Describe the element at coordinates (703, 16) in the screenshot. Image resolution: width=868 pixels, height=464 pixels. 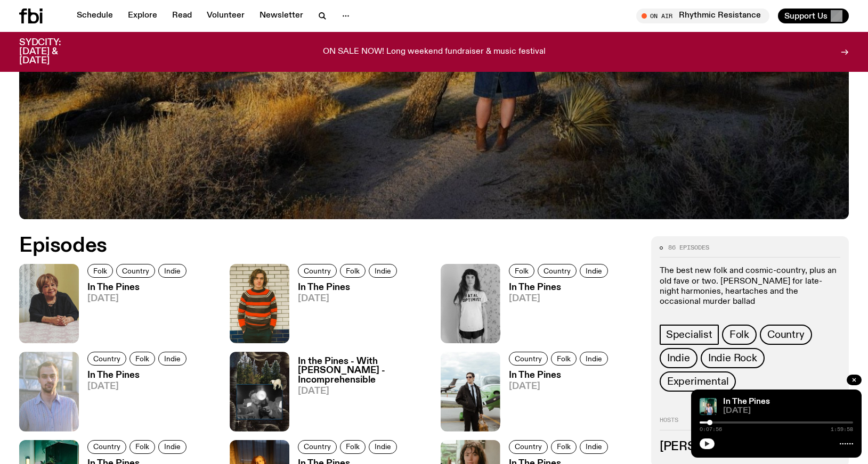
I see `button: On AirRhythmic Resistance` at that location.